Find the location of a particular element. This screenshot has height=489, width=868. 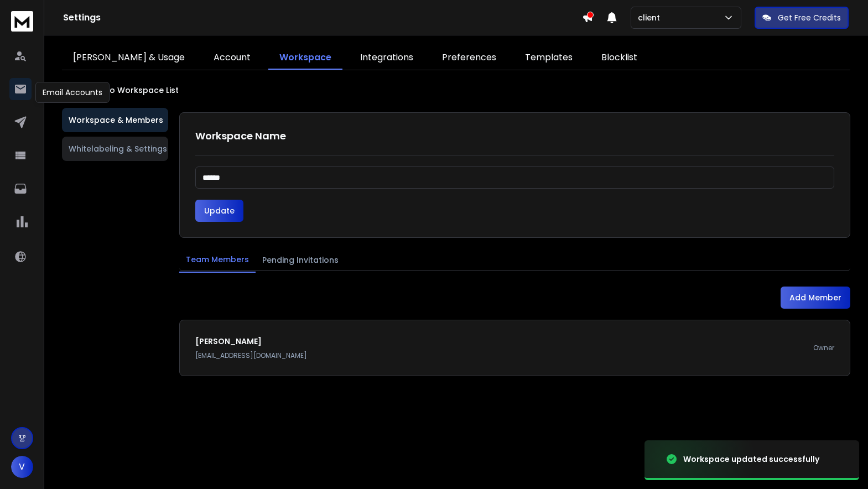

p: client is located at coordinates (651, 17).